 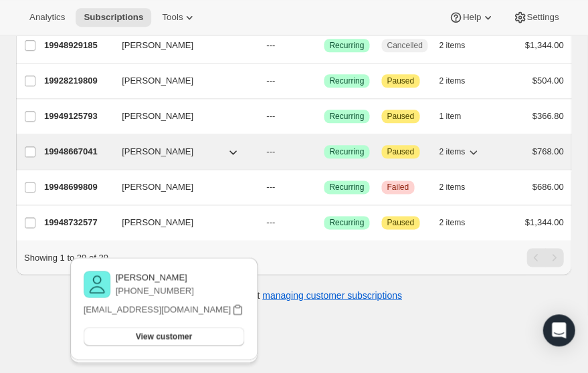 I want to click on span: Tools, so click(x=172, y=17).